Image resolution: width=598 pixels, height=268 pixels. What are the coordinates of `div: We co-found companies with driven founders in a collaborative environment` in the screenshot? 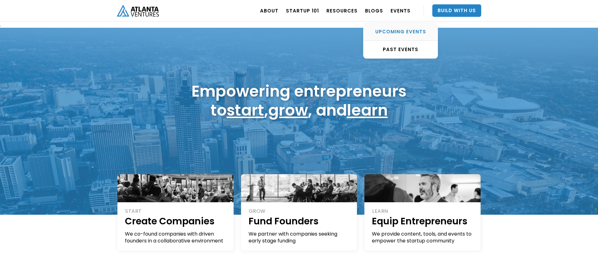 It's located at (176, 237).